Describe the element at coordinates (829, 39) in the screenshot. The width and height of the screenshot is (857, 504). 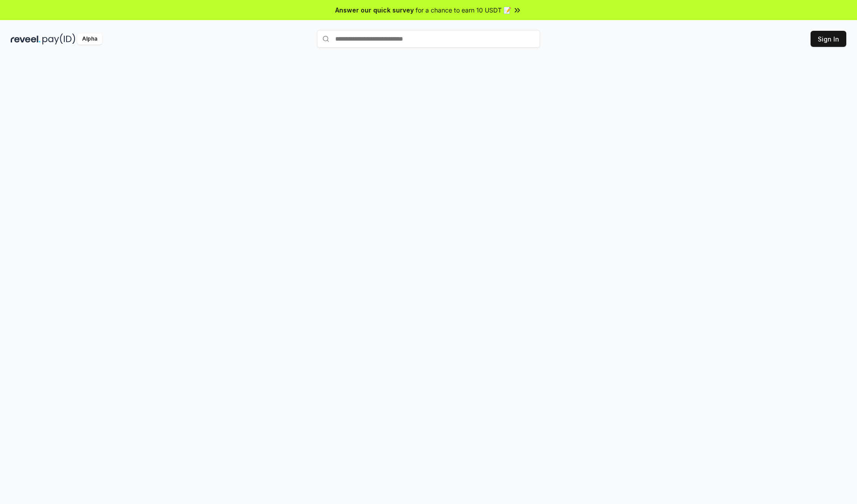
I see `button: Sign In` at that location.